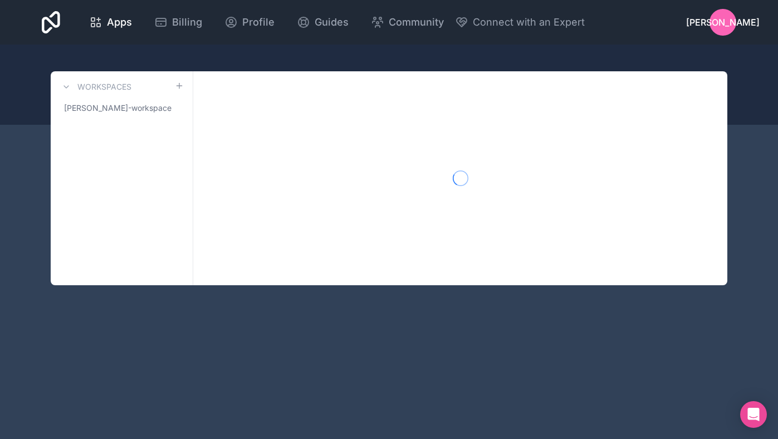  I want to click on span: Billing, so click(187, 22).